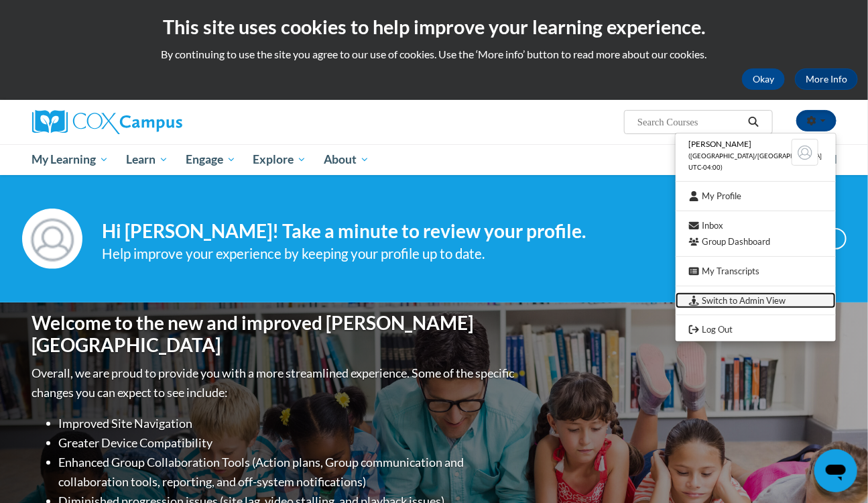 The width and height of the screenshot is (868, 503). I want to click on p: By continuing to use the site you agree to our use of cookies. Use the ‘More info’ button to read..., so click(434, 54).